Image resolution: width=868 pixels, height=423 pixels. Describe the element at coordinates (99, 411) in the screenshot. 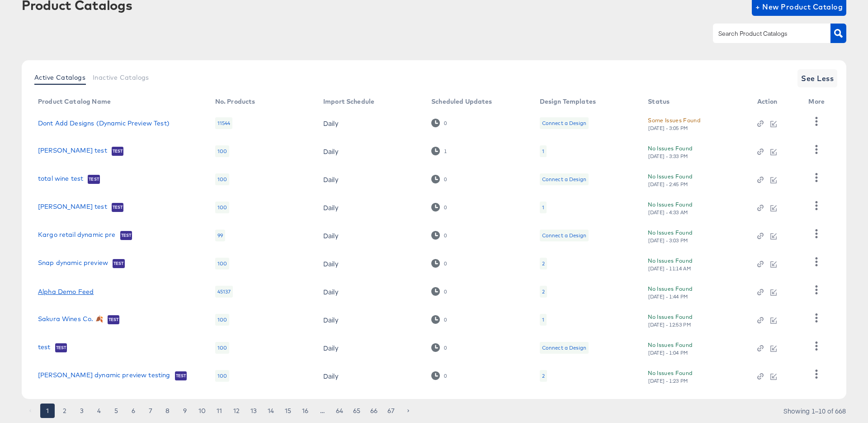

I see `button: Go to page 4` at that location.